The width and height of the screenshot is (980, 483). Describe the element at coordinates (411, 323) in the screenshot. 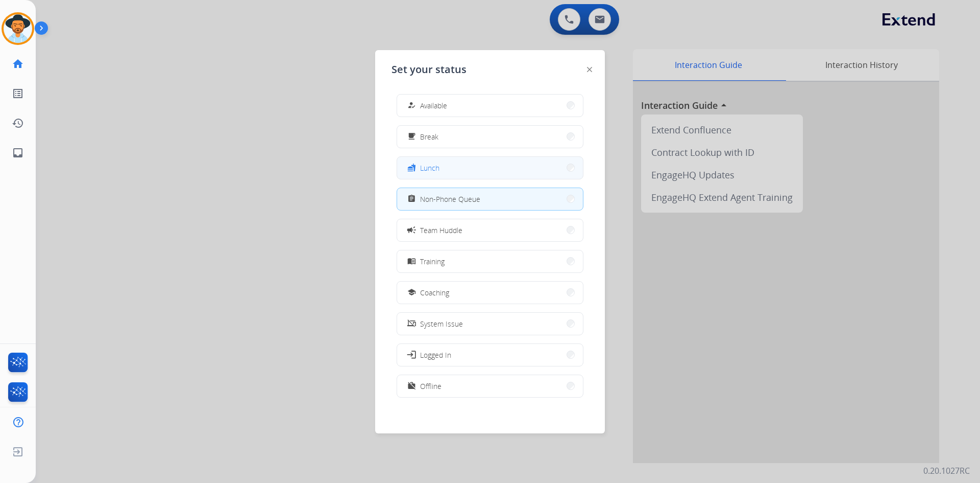

I see `mat-icon: phonelink_off` at that location.